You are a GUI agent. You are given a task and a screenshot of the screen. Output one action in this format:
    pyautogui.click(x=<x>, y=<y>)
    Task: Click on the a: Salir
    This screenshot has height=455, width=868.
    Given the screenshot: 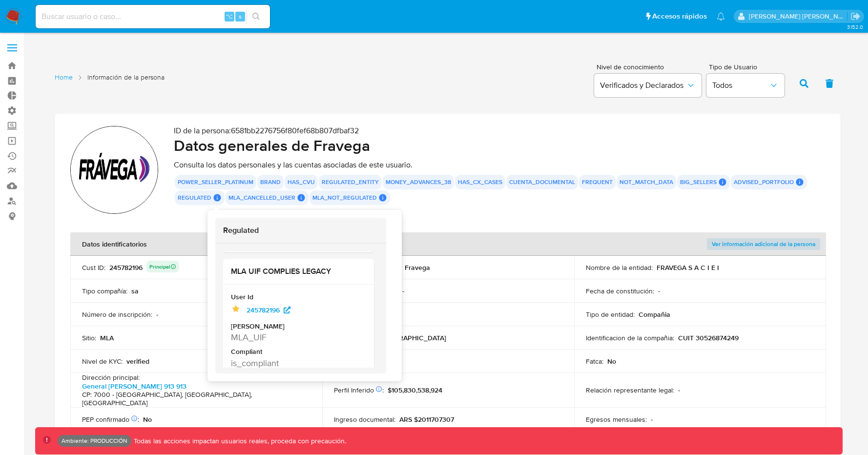 What is the action you would take?
    pyautogui.click(x=855, y=16)
    